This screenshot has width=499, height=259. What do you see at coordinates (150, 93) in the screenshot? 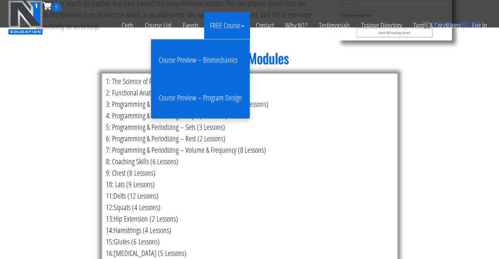
I see `span: 2: Functional Anatomy (17 Lessons)` at bounding box center [150, 93].